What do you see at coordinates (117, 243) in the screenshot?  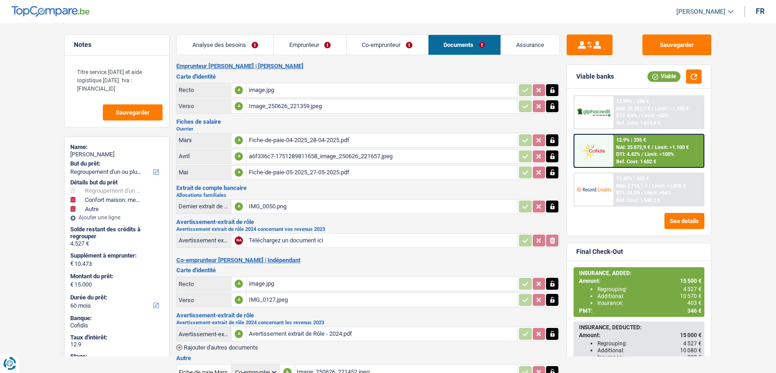 I see `div: 4.527 €` at bounding box center [117, 243].